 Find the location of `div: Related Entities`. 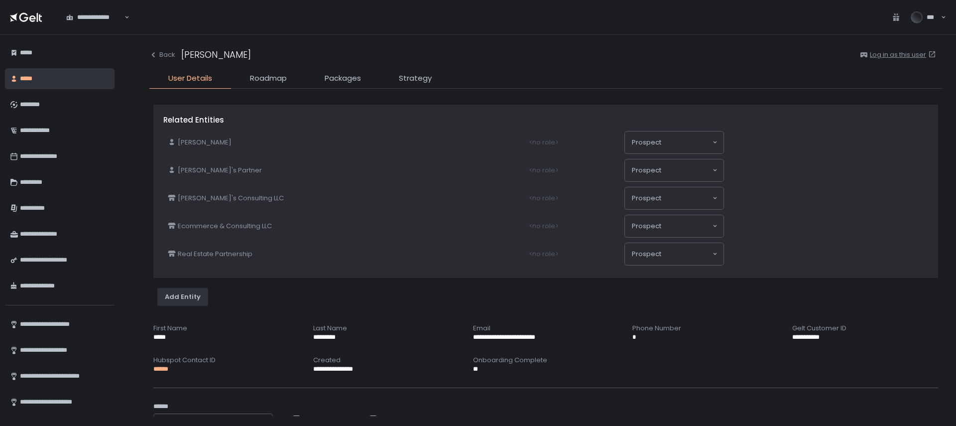

div: Related Entities is located at coordinates (546, 120).